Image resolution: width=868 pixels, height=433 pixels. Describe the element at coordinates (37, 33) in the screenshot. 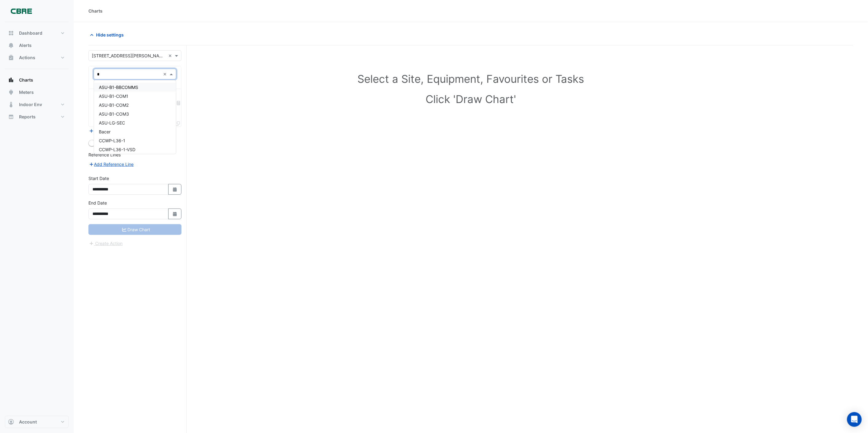

I see `button: Dashboard` at that location.